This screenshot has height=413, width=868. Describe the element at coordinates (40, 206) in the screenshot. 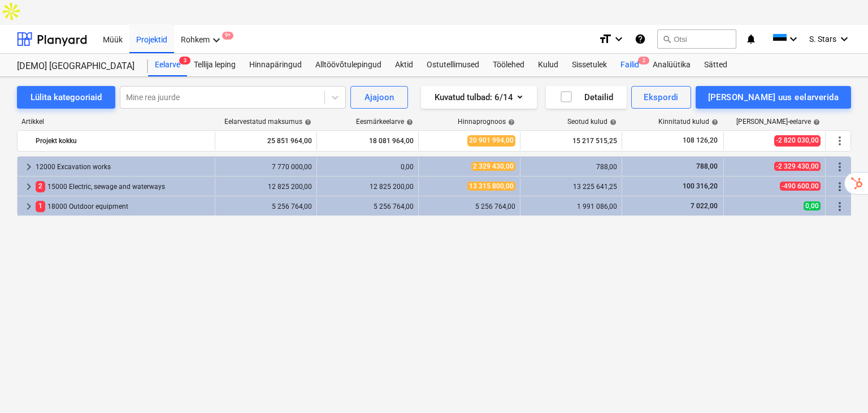

I see `span: 1` at that location.